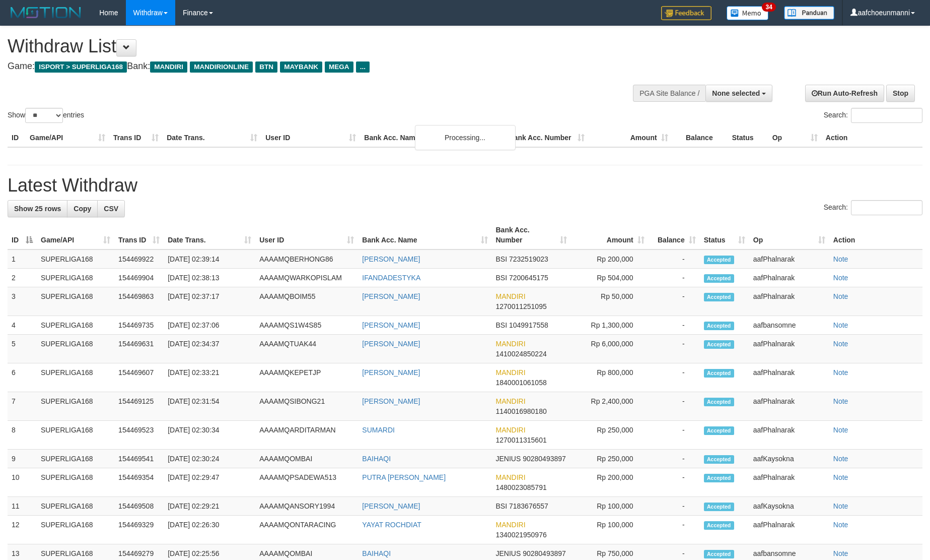 The width and height of the screenshot is (930, 560). Describe the element at coordinates (136, 138) in the screenshot. I see `th: Trans ID` at that location.